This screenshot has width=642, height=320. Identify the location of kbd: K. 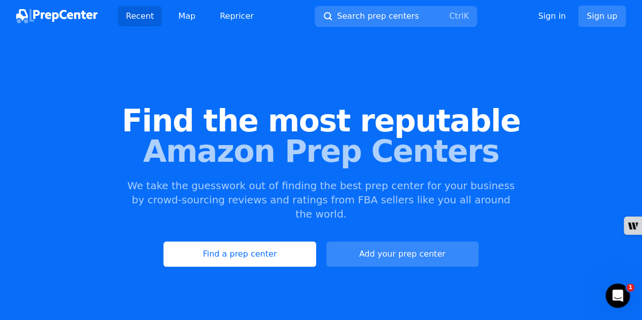
(466, 16).